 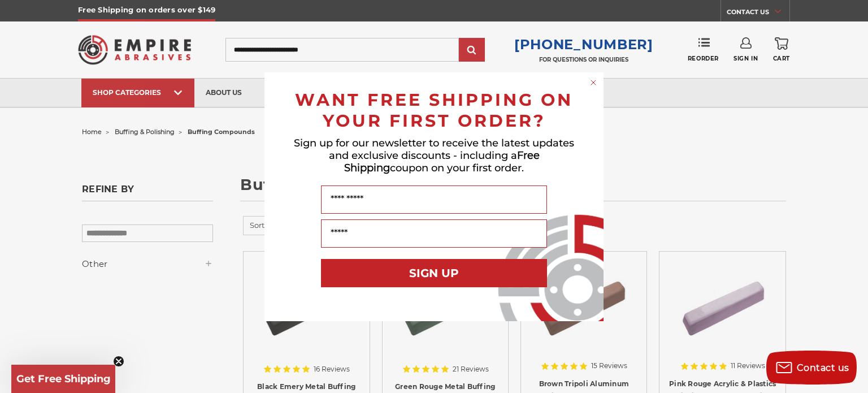 What do you see at coordinates (823, 367) in the screenshot?
I see `span: Contact us` at bounding box center [823, 367].